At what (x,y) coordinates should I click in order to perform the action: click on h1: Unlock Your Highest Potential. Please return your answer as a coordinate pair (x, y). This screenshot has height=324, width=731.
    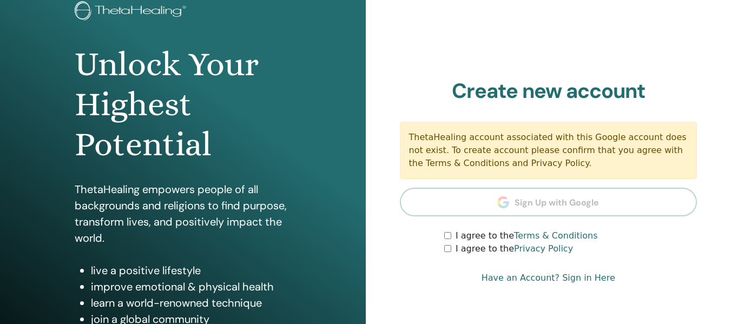
    Looking at the image, I should click on (183, 104).